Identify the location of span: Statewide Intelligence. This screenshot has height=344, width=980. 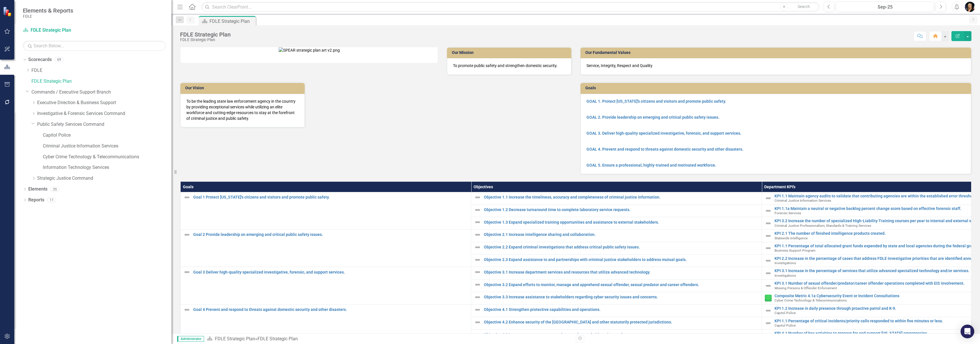
(791, 238).